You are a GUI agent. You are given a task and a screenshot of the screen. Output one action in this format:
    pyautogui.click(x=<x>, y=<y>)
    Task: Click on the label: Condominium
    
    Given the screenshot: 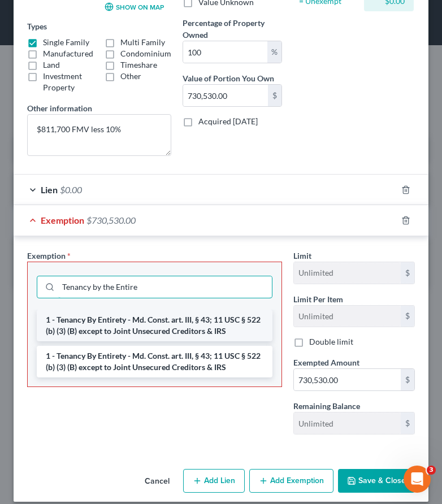 What is the action you would take?
    pyautogui.click(x=146, y=53)
    